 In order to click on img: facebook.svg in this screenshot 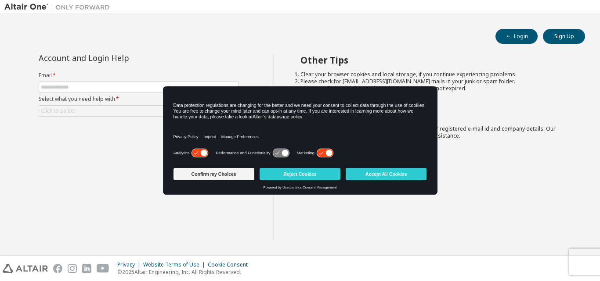, I will do `click(58, 269)`.